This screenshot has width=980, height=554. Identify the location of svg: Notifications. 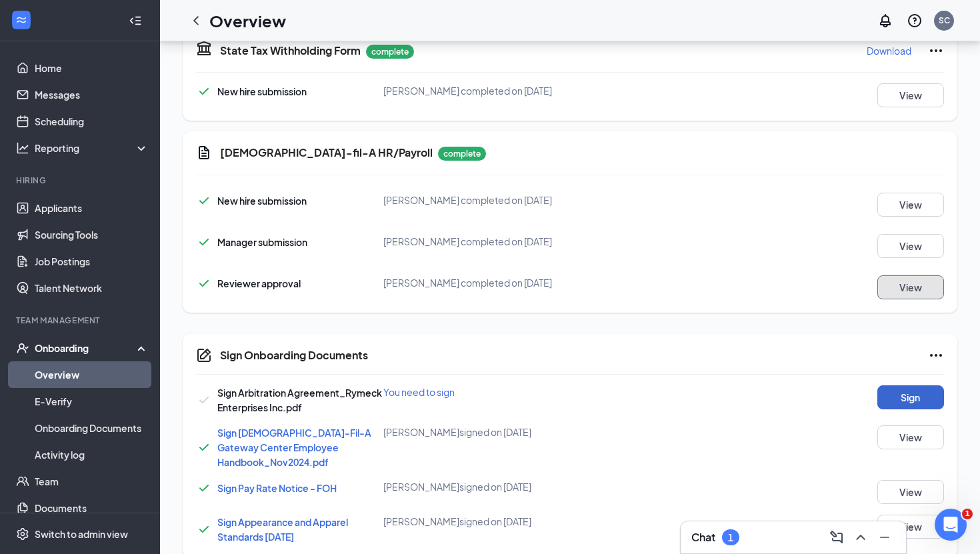
(885, 21).